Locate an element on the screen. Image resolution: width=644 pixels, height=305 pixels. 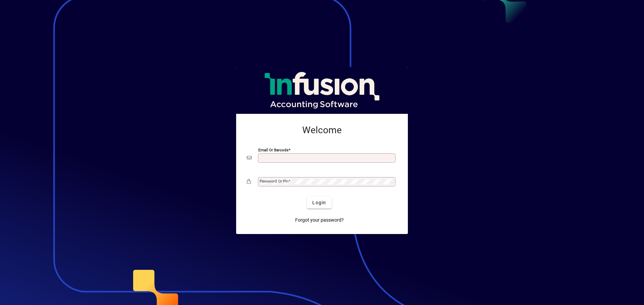
mat-label: Email or Barcode is located at coordinates (273, 150).